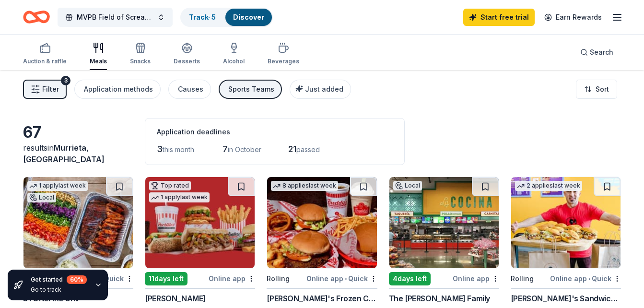 The height and width of the screenshot is (308, 644). Describe the element at coordinates (45, 54) in the screenshot. I see `button: Auction & raffle` at that location.